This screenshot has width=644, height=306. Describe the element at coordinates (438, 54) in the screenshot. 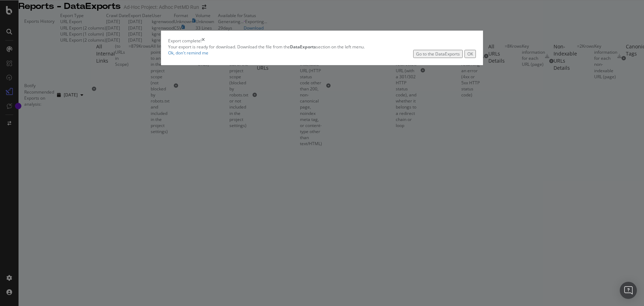

I see `button: Go to the DataExports` at that location.